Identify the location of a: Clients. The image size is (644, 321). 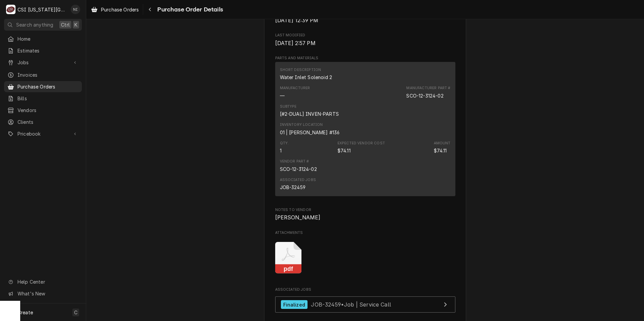
(43, 122).